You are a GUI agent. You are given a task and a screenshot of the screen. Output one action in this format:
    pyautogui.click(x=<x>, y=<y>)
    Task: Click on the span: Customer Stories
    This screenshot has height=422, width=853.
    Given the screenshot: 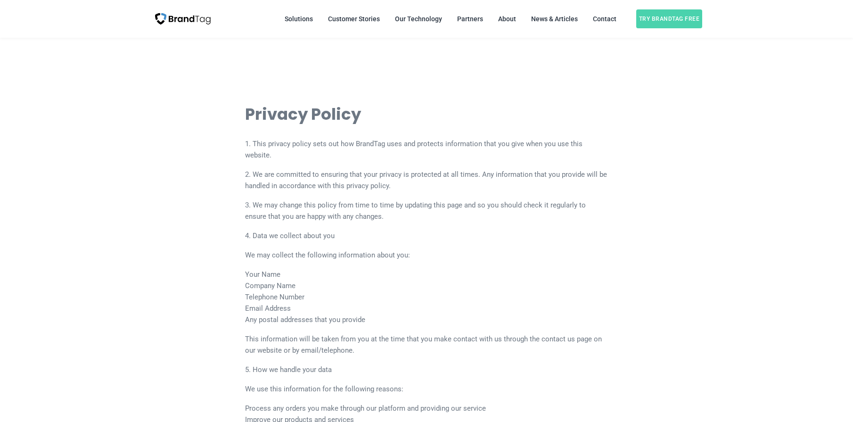 What is the action you would take?
    pyautogui.click(x=354, y=19)
    